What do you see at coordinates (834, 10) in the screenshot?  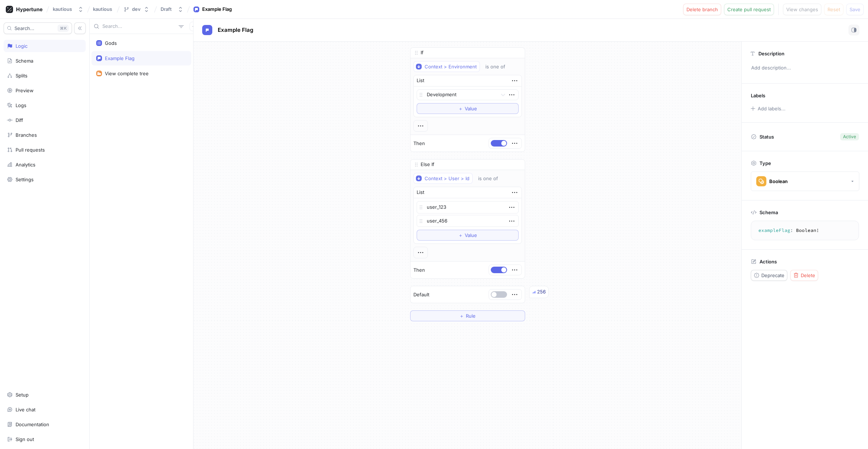 I see `span: Reset` at bounding box center [834, 10].